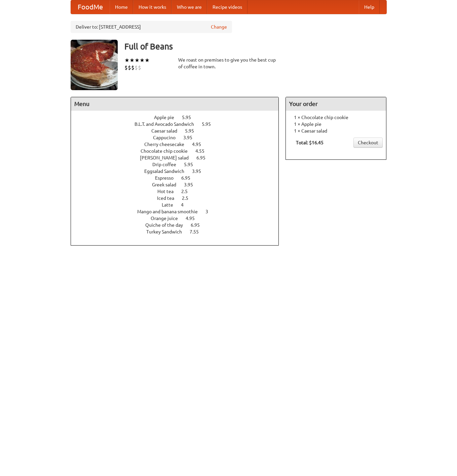  What do you see at coordinates (178, 184) in the screenshot?
I see `a: Greek salad 3.95` at bounding box center [178, 184].